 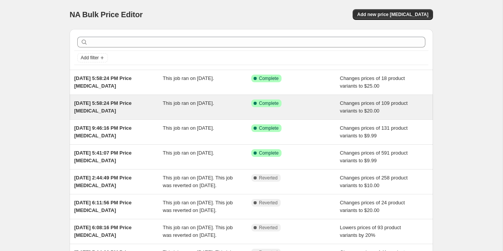 I want to click on span: Lowers prices of 93 product variants by 20%, so click(x=371, y=231).